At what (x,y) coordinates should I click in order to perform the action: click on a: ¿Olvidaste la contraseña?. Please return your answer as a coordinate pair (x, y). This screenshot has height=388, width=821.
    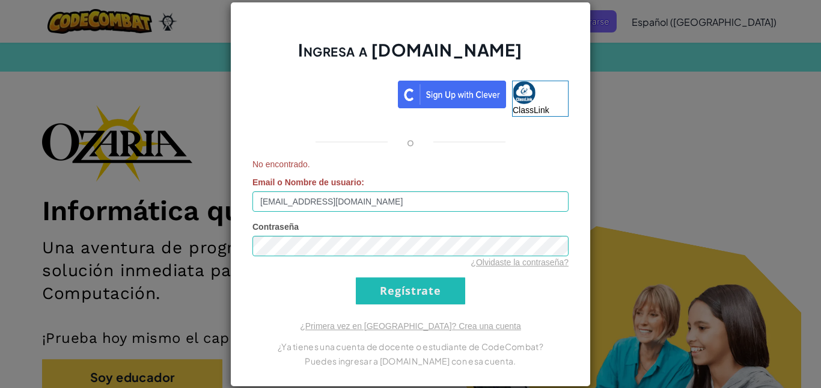
    Looking at the image, I should click on (519, 262).